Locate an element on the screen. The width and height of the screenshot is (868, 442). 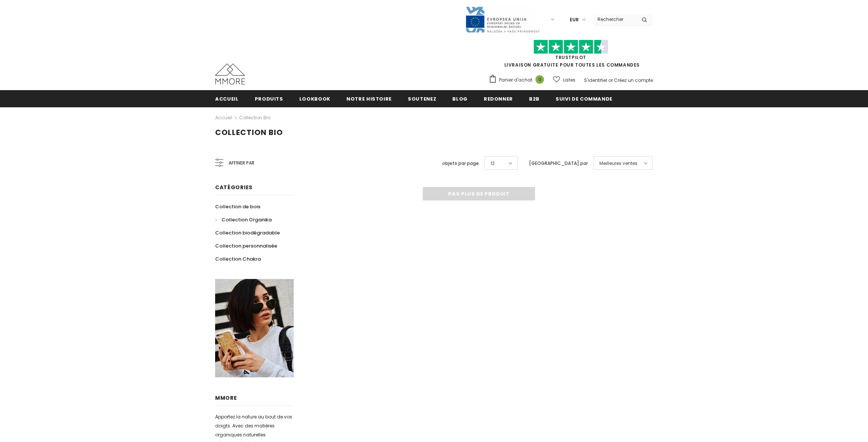
a: Redonner is located at coordinates (499, 99).